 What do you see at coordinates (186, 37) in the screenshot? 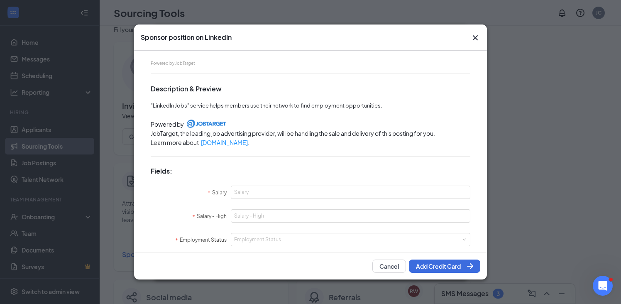
I see `h3: Sponsor position on LinkedIn` at bounding box center [186, 37].